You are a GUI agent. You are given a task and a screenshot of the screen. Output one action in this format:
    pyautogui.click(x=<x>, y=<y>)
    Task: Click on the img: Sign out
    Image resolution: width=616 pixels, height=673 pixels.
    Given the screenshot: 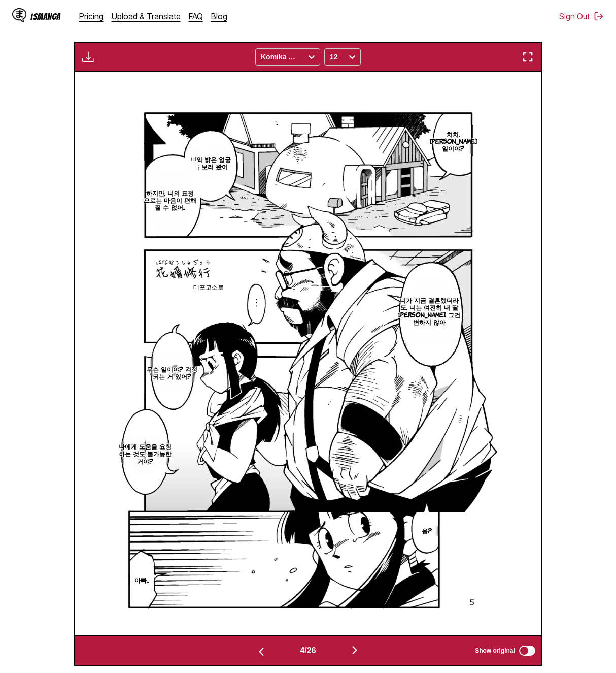 What is the action you would take?
    pyautogui.click(x=599, y=16)
    